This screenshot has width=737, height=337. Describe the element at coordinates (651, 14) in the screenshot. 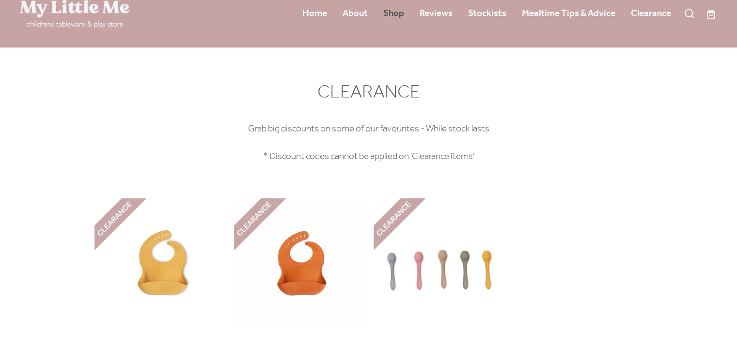

I see `a: Clearance` at that location.